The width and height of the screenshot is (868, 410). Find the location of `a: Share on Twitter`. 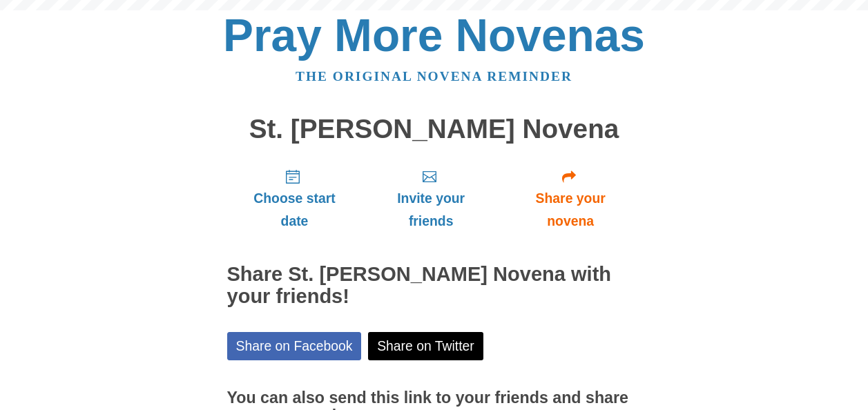

a: Share on Twitter is located at coordinates (425, 346).